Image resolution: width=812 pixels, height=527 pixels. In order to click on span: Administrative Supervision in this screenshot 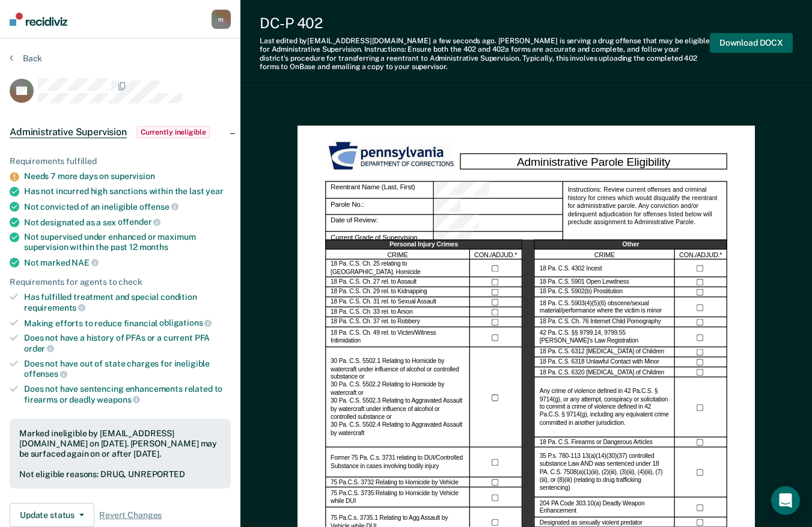, I will do `click(68, 132)`.